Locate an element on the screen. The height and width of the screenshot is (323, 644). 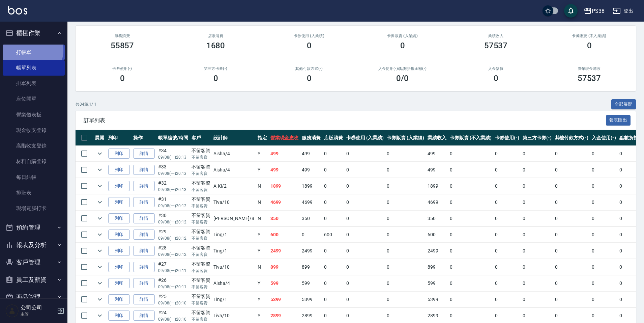
h2: 營業現金應收 is located at coordinates (589, 68).